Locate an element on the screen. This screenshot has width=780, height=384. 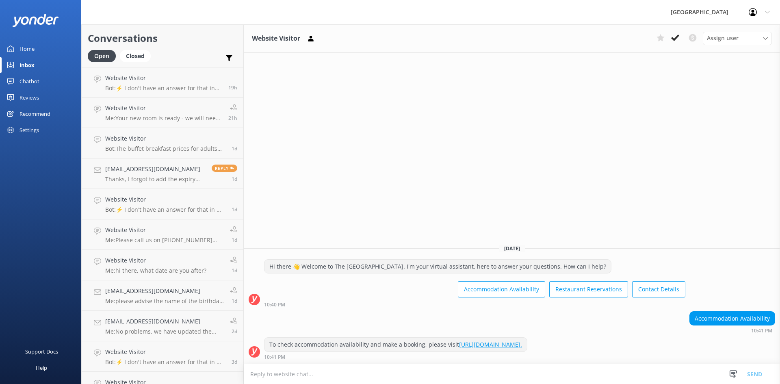
a: Open is located at coordinates (104, 56).